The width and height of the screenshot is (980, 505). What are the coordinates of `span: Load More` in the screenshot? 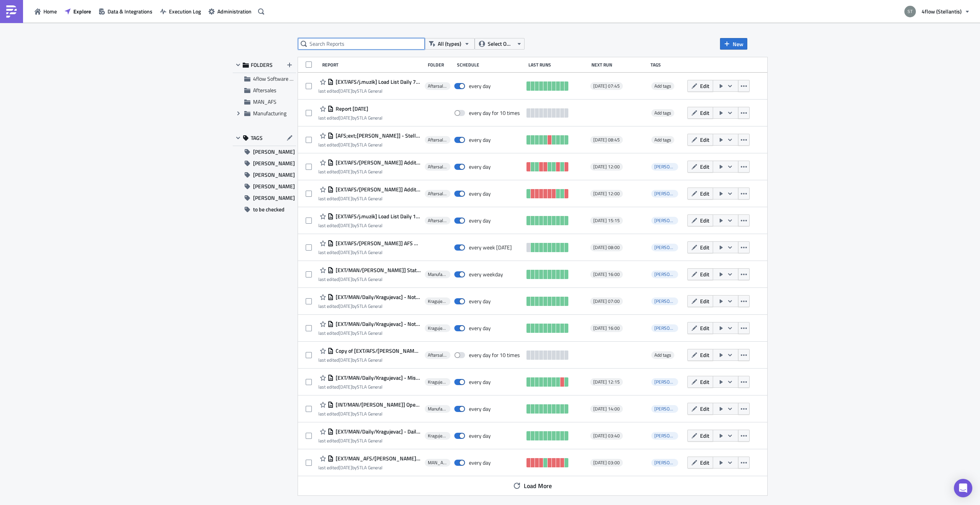 It's located at (537, 486).